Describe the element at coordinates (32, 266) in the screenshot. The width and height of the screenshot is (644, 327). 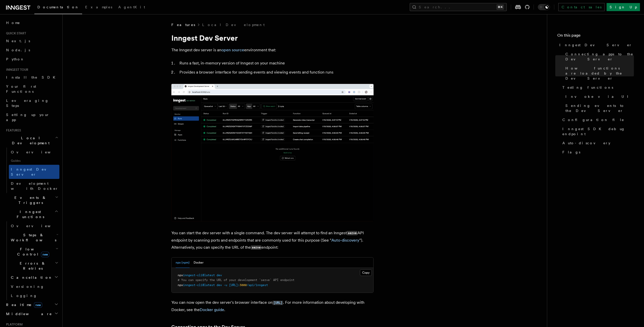
I see `span: Errors & Retries` at that location.